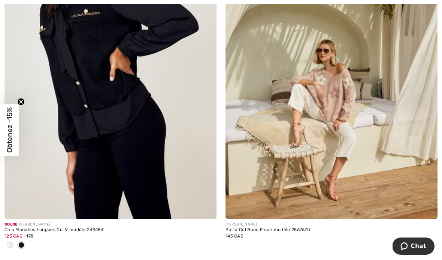 The width and height of the screenshot is (442, 260). What do you see at coordinates (10, 245) in the screenshot?
I see `div: Off White` at bounding box center [10, 245].